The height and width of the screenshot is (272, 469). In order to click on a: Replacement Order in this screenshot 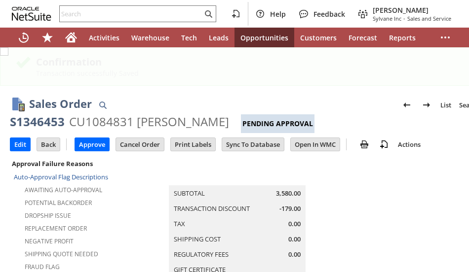, I will do `click(56, 228)`.